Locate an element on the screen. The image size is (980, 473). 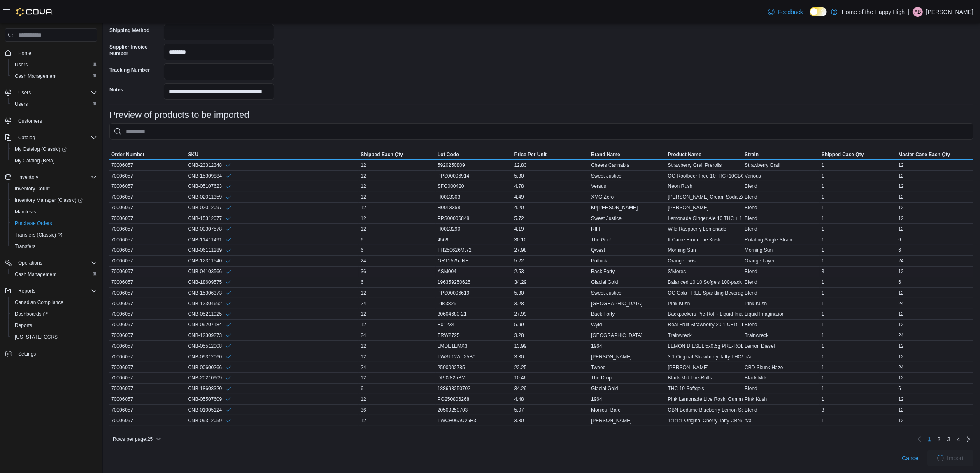
button: Canadian Compliance is located at coordinates (55, 302).